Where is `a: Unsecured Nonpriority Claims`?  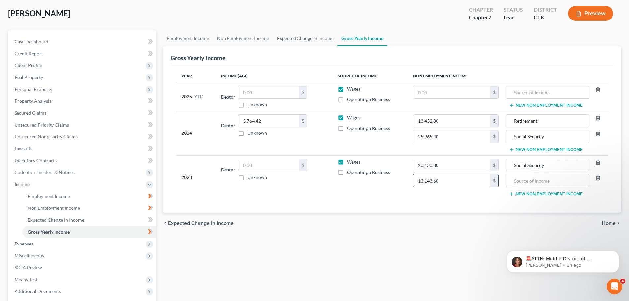
a: Unsecured Nonpriority Claims is located at coordinates (83, 137).